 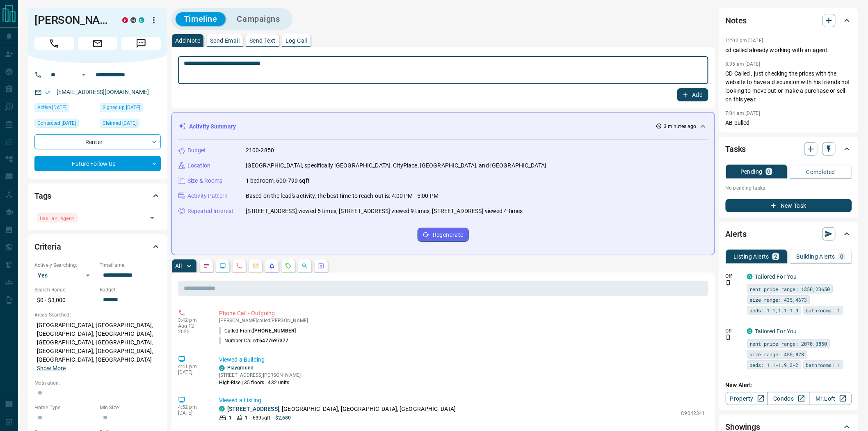 What do you see at coordinates (65, 265) in the screenshot?
I see `p: Actively Searching:` at bounding box center [65, 265].